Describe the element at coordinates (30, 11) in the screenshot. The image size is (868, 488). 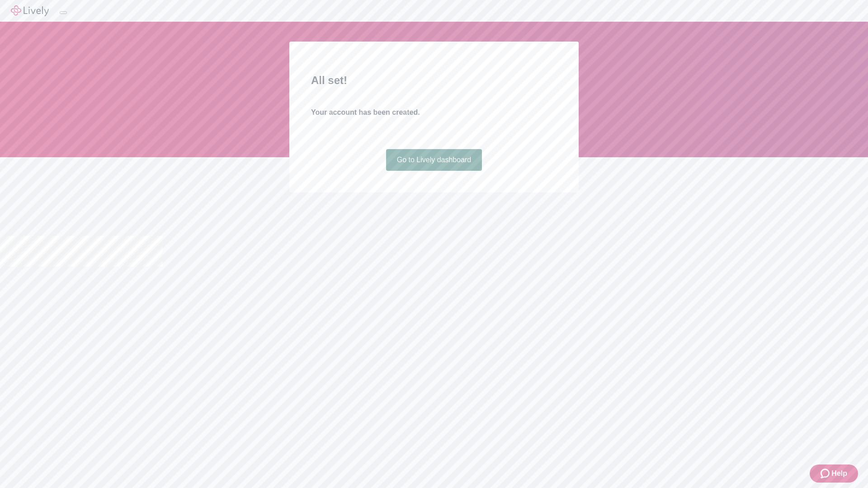
I see `img: Lively` at that location.